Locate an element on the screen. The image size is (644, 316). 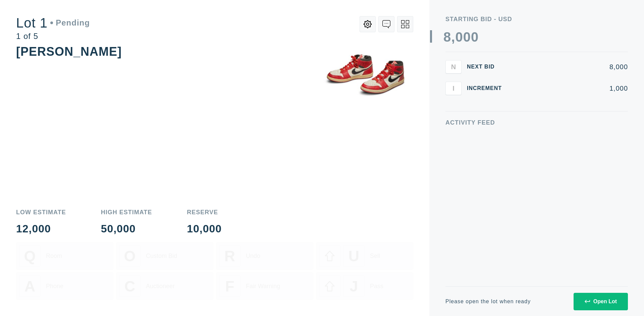
div: 1 of 5 is located at coordinates (53, 36).